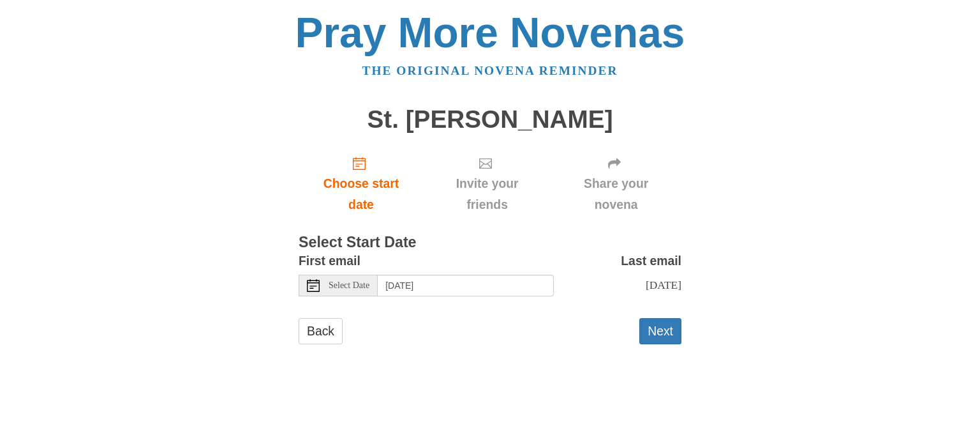  I want to click on span: Invite your friends, so click(487, 194).